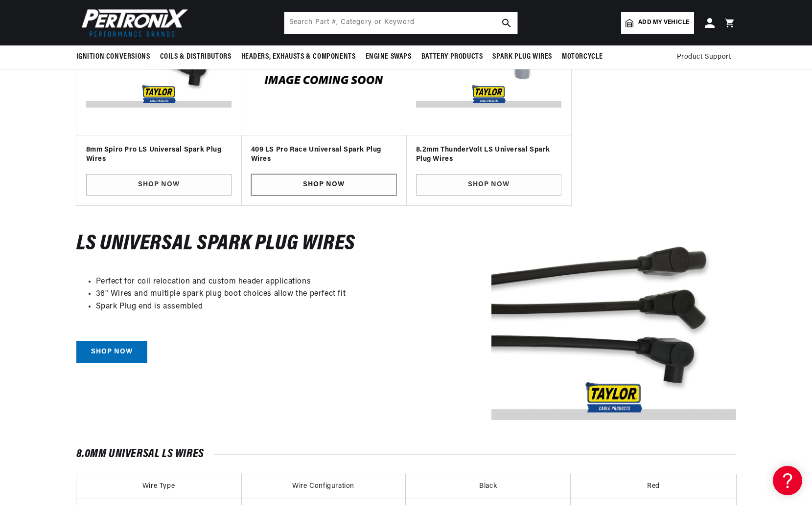  Describe the element at coordinates (664, 22) in the screenshot. I see `span: Add my vehicle` at that location.